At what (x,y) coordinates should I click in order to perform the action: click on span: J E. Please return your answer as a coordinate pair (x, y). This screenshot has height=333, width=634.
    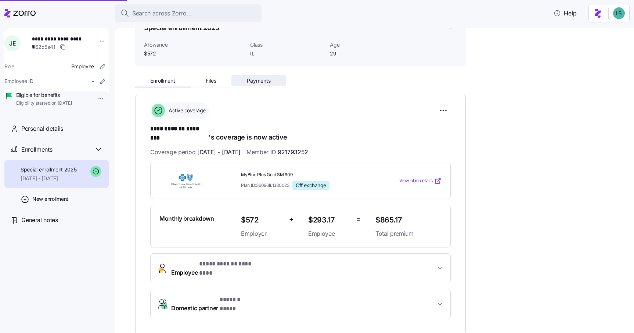
    Looking at the image, I should click on (12, 43).